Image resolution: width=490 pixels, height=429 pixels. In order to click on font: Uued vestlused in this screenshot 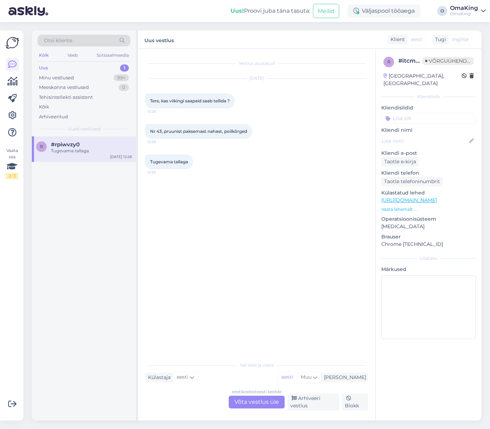, I will do `click(84, 129)`.